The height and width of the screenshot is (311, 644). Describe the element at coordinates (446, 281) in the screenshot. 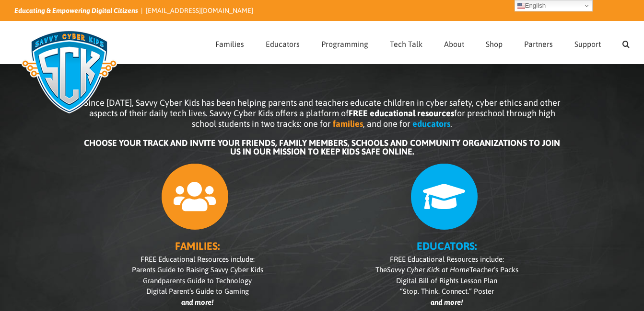

I see `span: Digital Bill of Rights Lesson Plan` at that location.